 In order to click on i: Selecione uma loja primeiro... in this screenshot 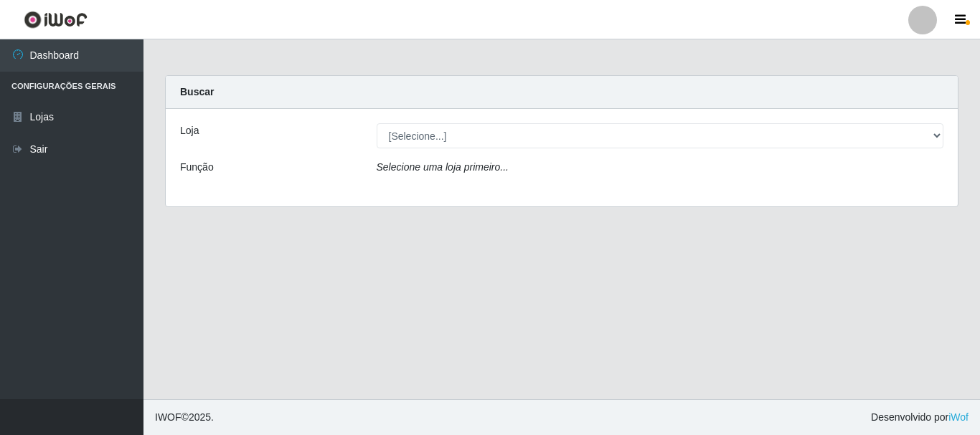, I will do `click(443, 167)`.